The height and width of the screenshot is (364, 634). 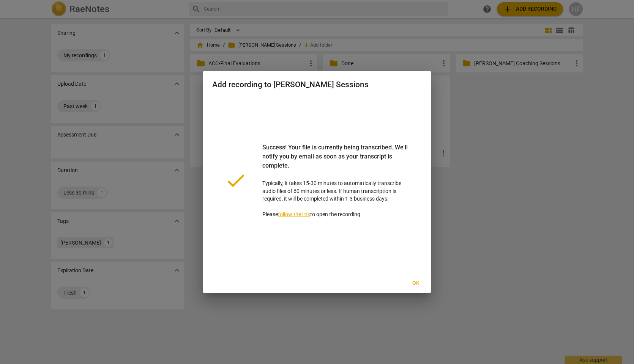 What do you see at coordinates (336, 161) in the screenshot?
I see `div: Success! Your file is currently being transcribed. We'll notify you by email as soon as your tran...` at bounding box center [336, 161].